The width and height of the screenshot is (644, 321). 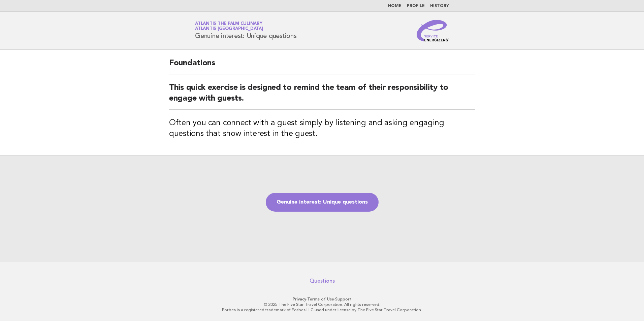 I want to click on a: Genuine interest: Unique questions, so click(x=322, y=202).